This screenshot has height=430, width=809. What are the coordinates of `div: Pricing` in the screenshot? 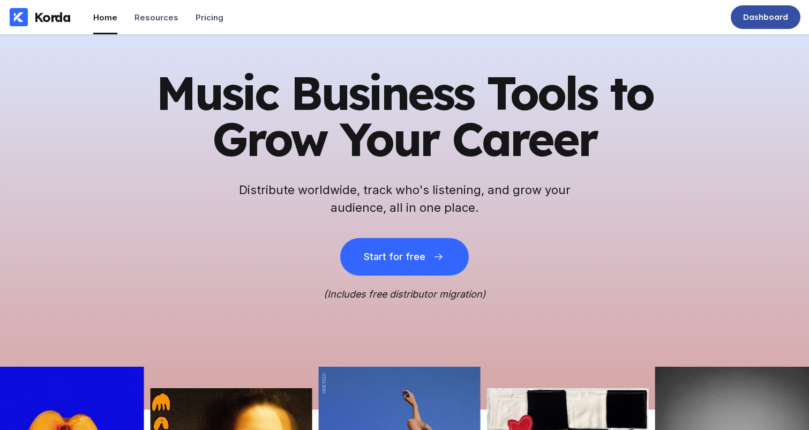 It's located at (210, 17).